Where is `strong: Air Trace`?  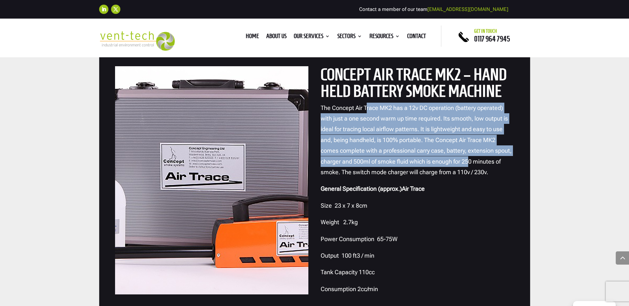 strong: Air Trace is located at coordinates (413, 189).